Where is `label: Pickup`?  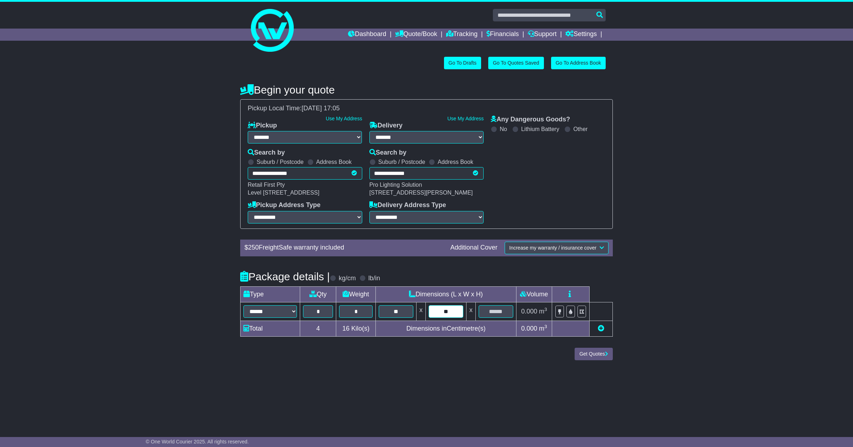 label: Pickup is located at coordinates (262, 126).